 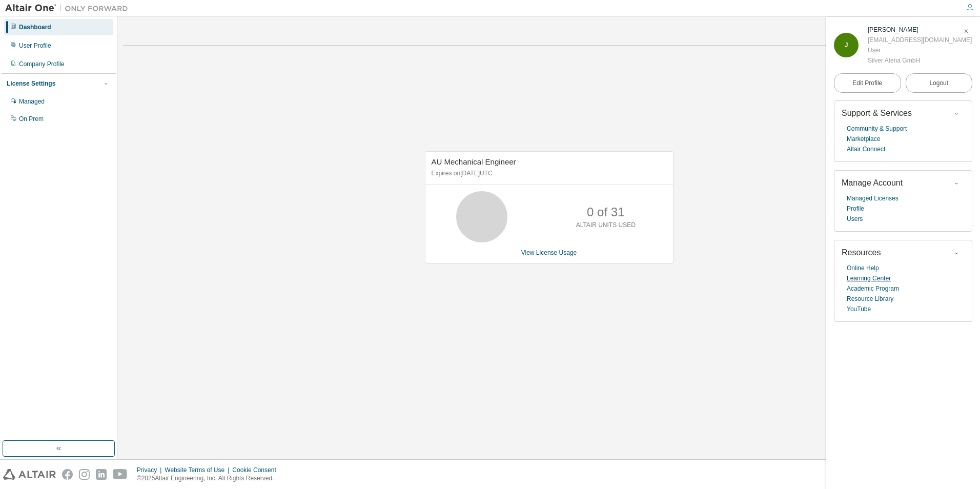 What do you see at coordinates (67, 474) in the screenshot?
I see `img: facebook.svg` at bounding box center [67, 474].